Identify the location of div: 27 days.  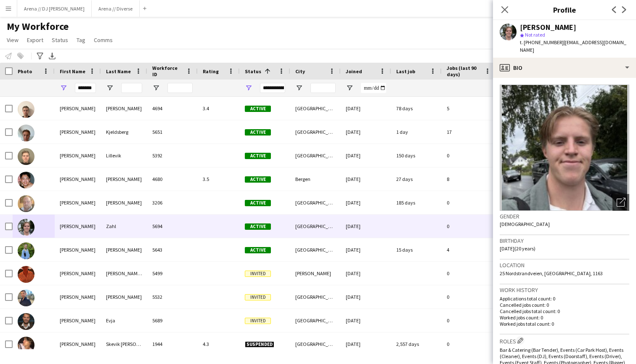
(417, 179).